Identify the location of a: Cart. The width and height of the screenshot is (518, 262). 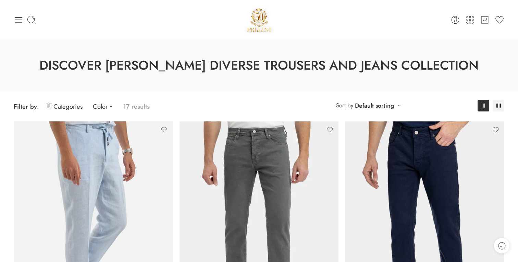
(485, 20).